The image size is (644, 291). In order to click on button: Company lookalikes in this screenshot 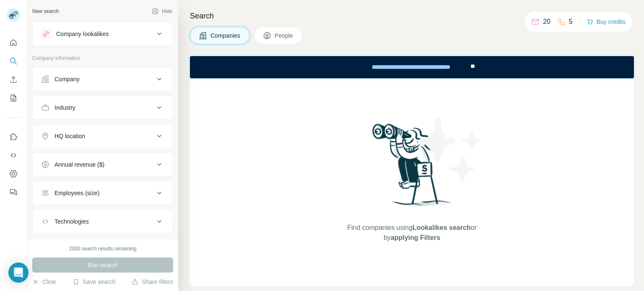, I will do `click(103, 34)`.